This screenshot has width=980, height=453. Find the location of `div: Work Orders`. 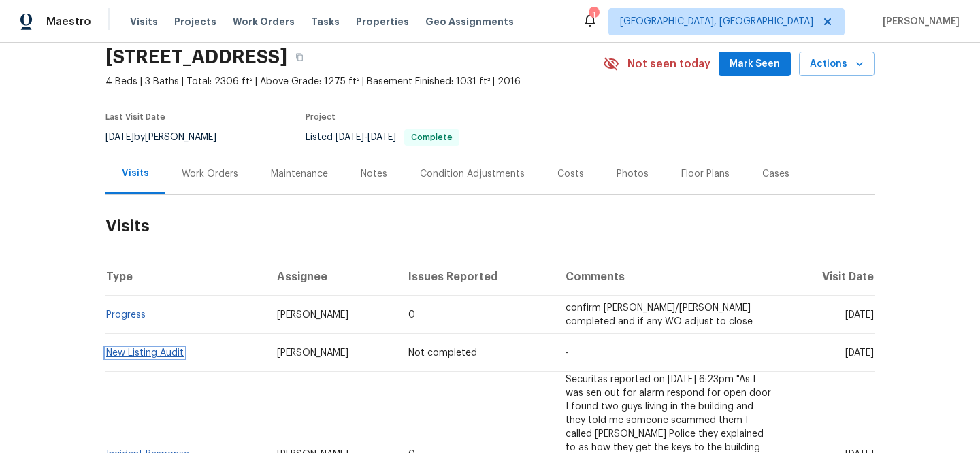

div: Work Orders is located at coordinates (210, 174).